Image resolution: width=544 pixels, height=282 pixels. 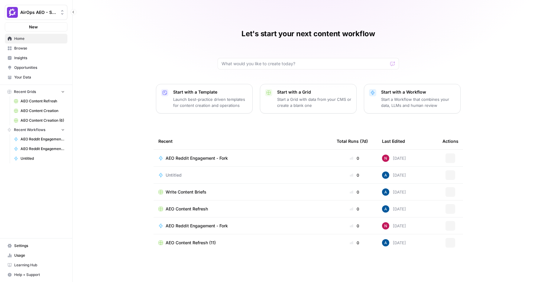 What do you see at coordinates (204, 99) in the screenshot?
I see `button: Start with a TemplateLaunch best-practice driven templates for content creation and operations` at bounding box center [204, 99].